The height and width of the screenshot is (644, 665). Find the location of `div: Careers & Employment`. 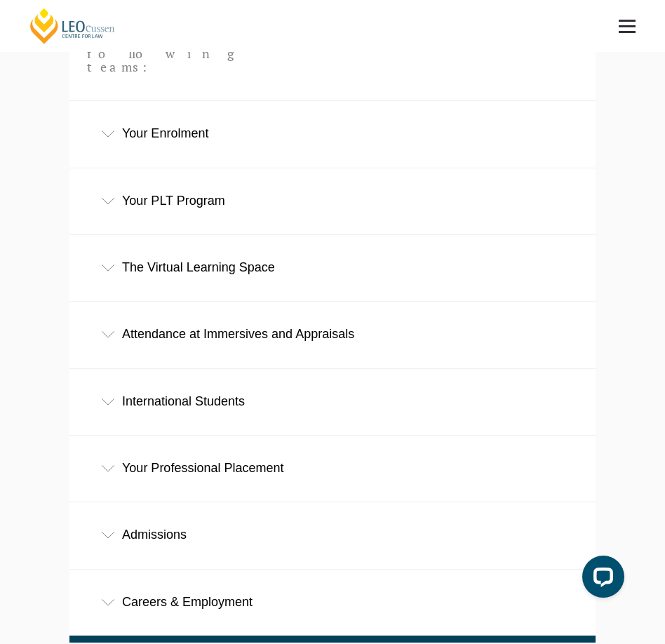

div: Careers & Employment is located at coordinates (332, 602).